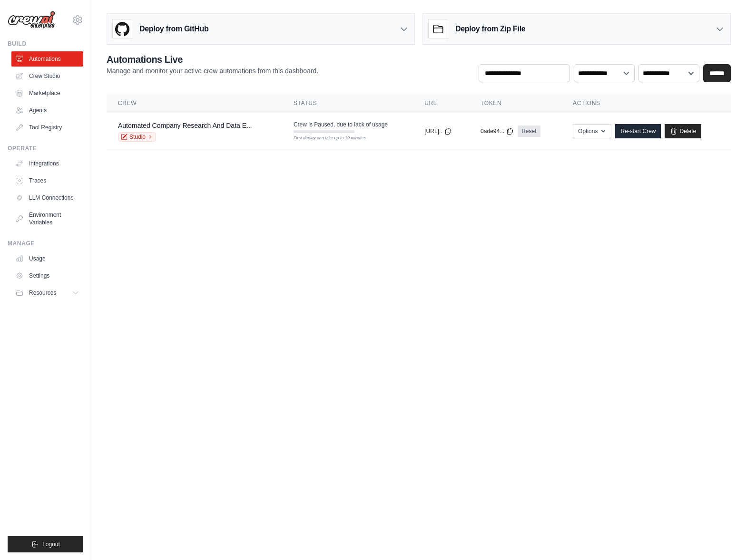  Describe the element at coordinates (47, 110) in the screenshot. I see `a: Agents` at that location.